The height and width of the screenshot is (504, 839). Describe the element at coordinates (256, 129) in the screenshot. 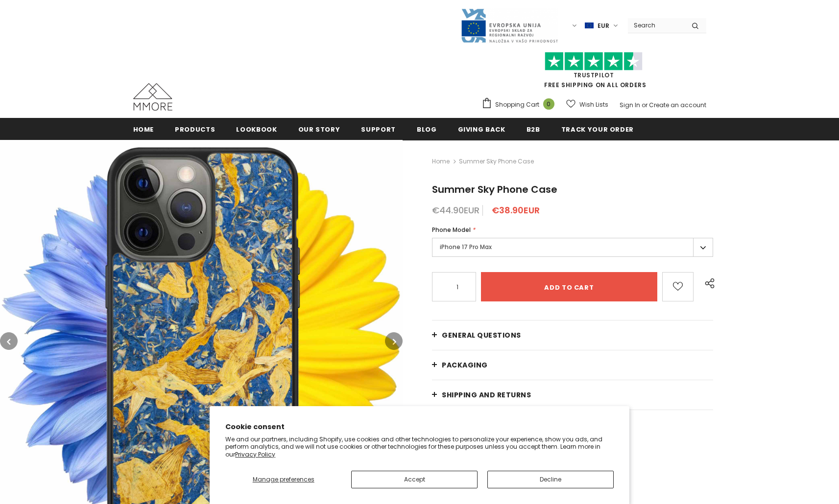

I see `span: Lookbook` at that location.